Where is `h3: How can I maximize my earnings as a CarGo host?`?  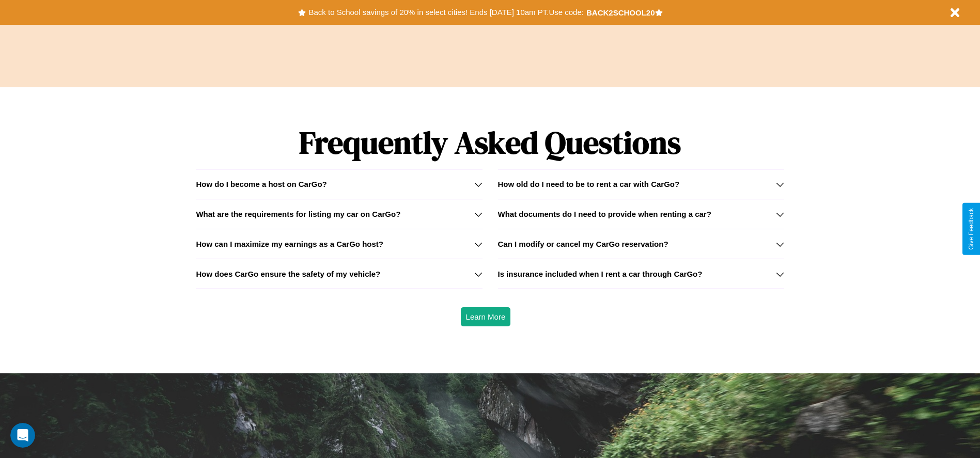
h3: How can I maximize my earnings as a CarGo host? is located at coordinates (289, 243).